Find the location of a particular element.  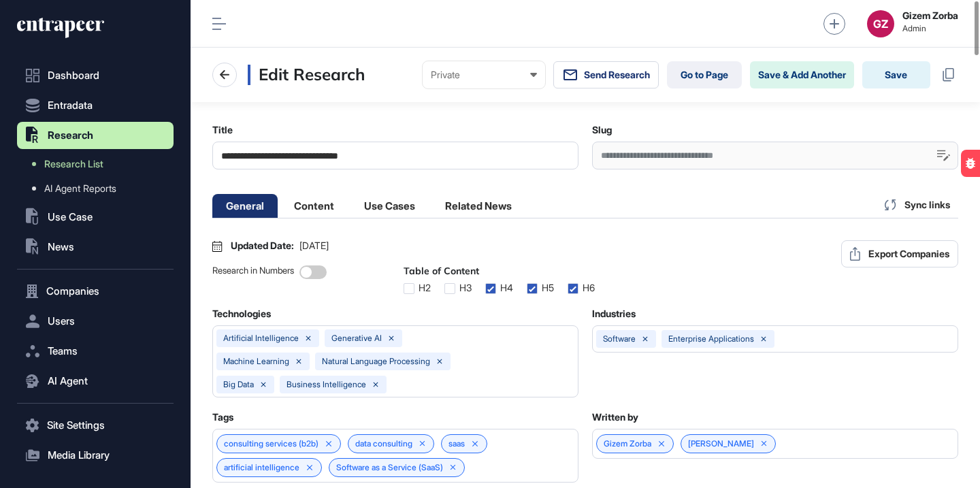

span: Send Research is located at coordinates (617, 75).